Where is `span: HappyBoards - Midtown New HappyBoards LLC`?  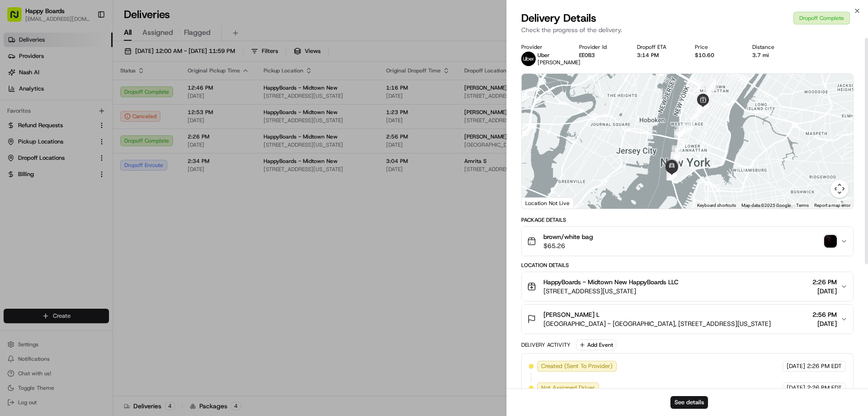
span: HappyBoards - Midtown New HappyBoards LLC is located at coordinates (611, 282).